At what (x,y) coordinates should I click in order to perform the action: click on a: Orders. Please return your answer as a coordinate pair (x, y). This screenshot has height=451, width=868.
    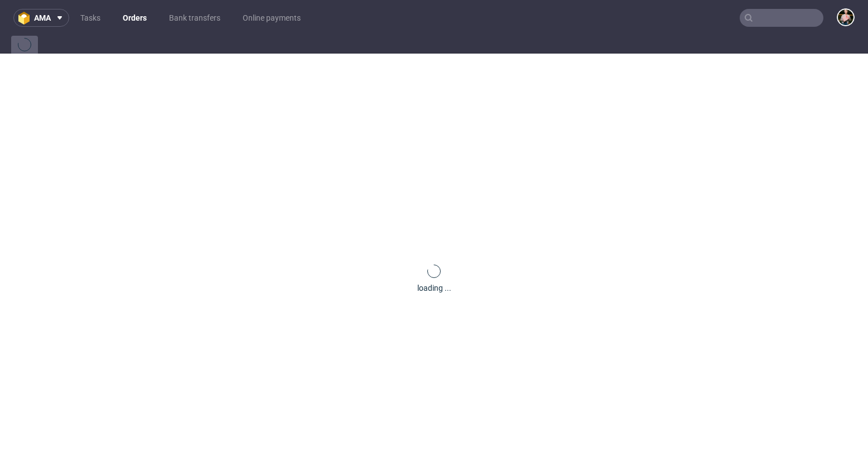
    Looking at the image, I should click on (134, 18).